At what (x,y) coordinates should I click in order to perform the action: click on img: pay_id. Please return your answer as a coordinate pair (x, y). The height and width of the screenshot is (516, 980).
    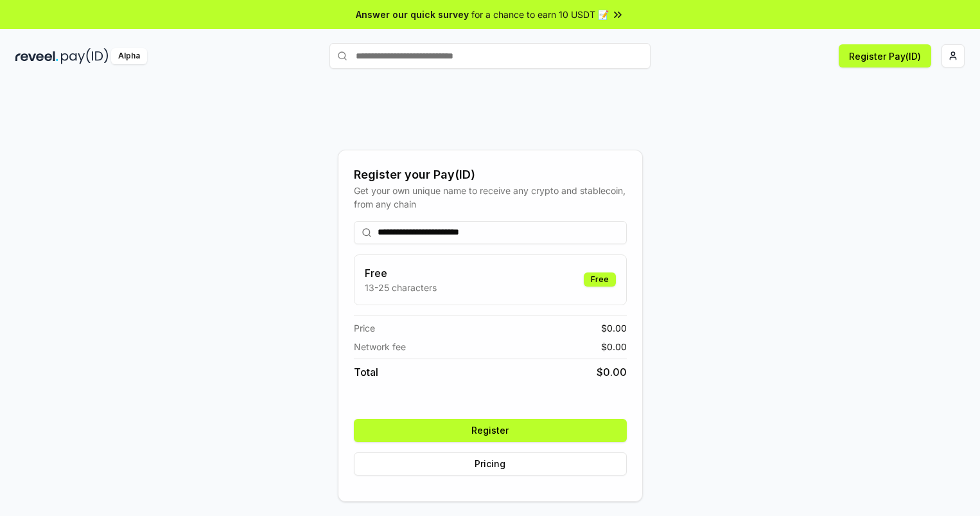
    Looking at the image, I should click on (85, 56).